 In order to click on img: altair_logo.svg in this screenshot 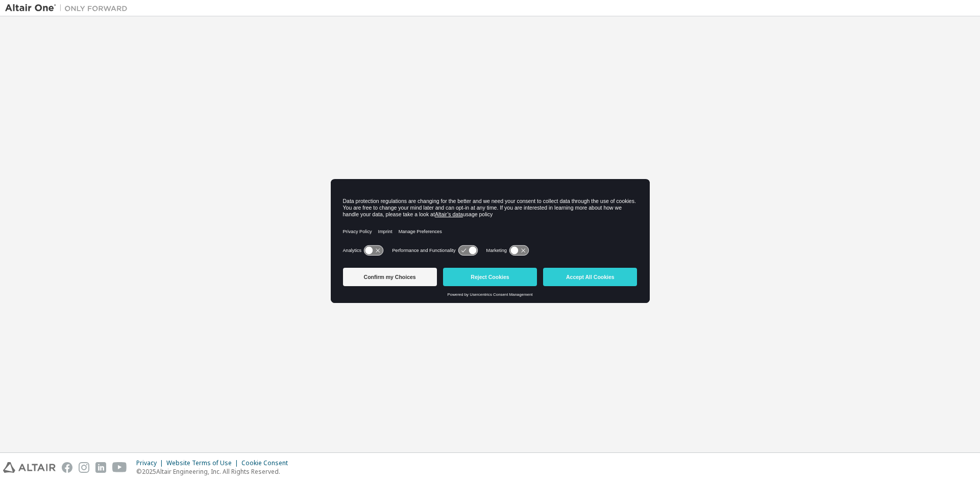, I will do `click(29, 467)`.